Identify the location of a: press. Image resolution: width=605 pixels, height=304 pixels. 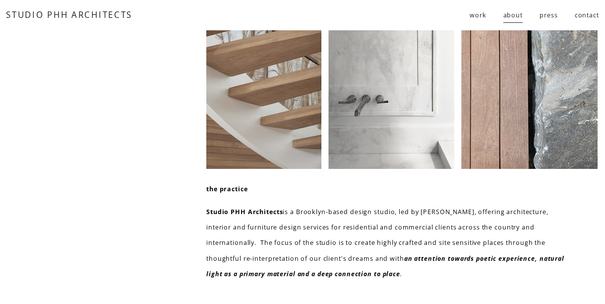
(549, 15).